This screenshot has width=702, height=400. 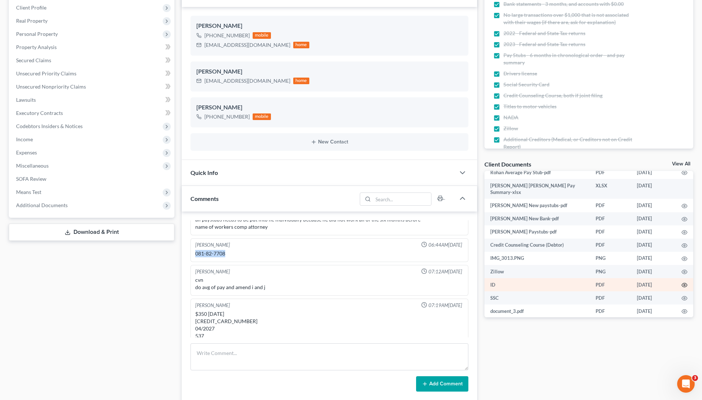 What do you see at coordinates (402, 199) in the screenshot?
I see `input: Search...` at bounding box center [402, 199].